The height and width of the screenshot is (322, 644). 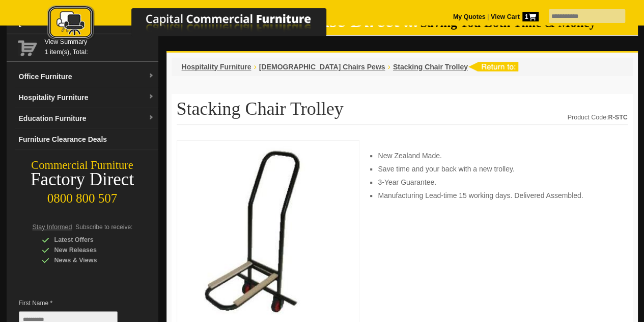 I want to click on span: Subscribe to receive:, so click(x=104, y=227).